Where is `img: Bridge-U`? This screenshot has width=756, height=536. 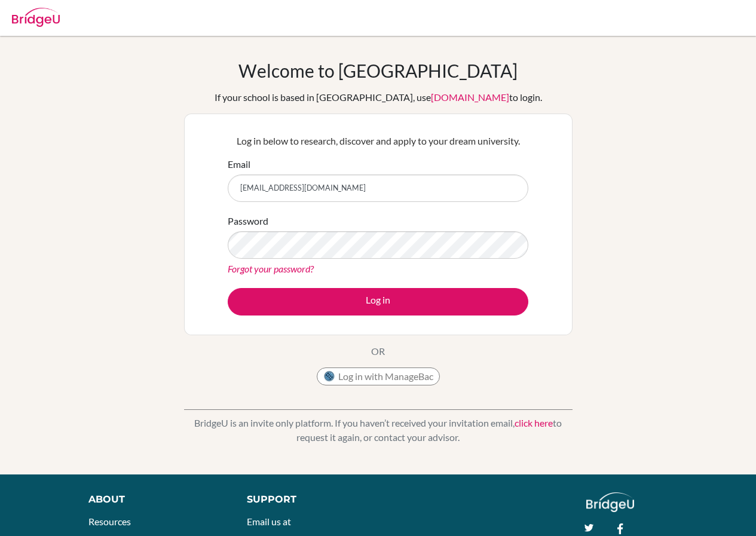 img: Bridge-U is located at coordinates (35, 17).